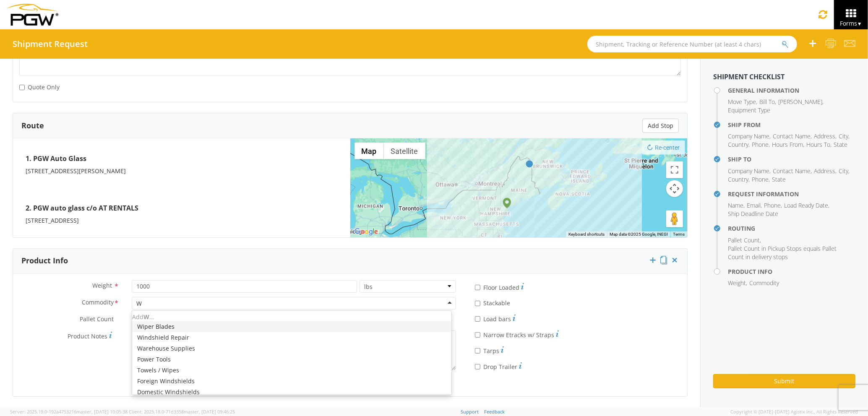 This screenshot has height=416, width=868. Describe the element at coordinates (738, 144) in the screenshot. I see `span: Country` at that location.